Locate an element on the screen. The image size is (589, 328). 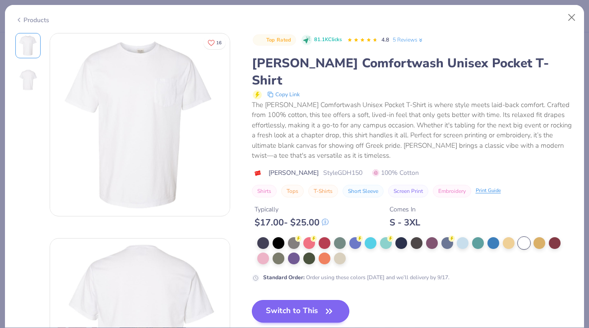
img: Back is located at coordinates (28, 80).